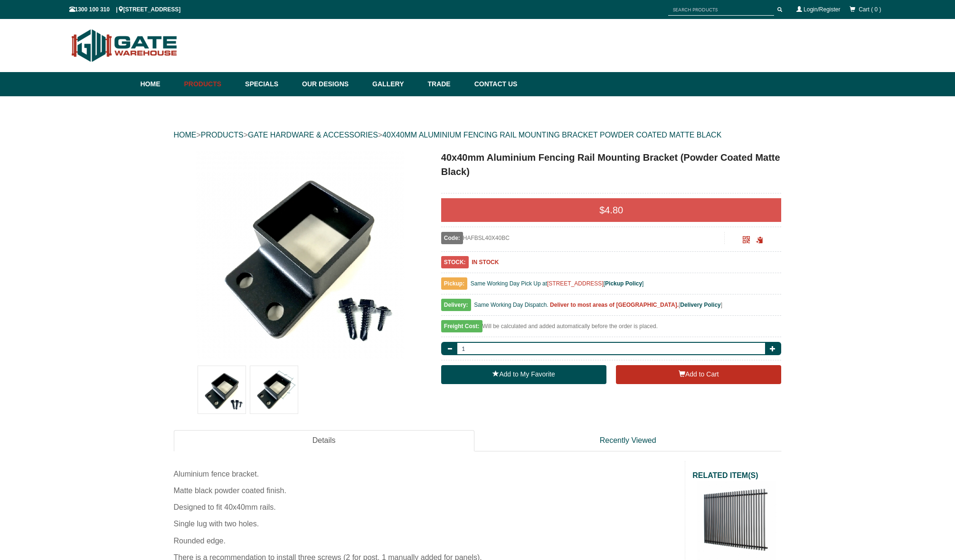 The height and width of the screenshot is (560, 955). What do you see at coordinates (614, 210) in the screenshot?
I see `span: 4.80` at bounding box center [614, 210].